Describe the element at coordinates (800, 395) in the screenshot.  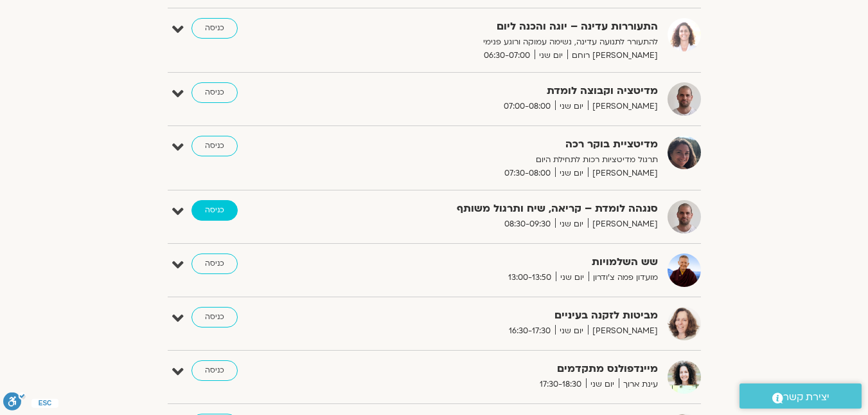
I see `a: יצירת קשר` at that location.